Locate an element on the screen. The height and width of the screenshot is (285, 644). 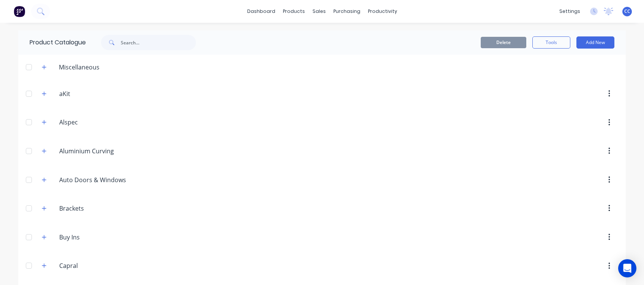
div: Product Catalogue is located at coordinates (52, 43).